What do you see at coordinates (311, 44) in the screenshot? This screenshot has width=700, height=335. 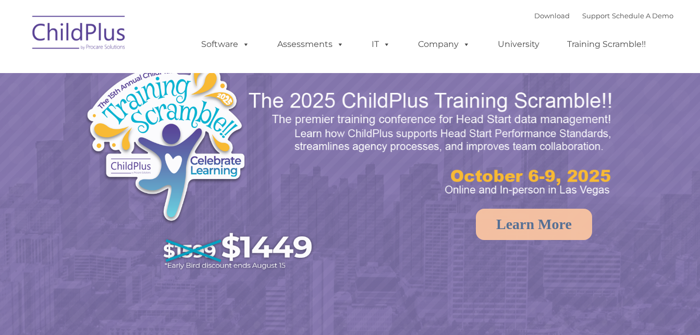 I see `a: Assessments` at bounding box center [311, 44].